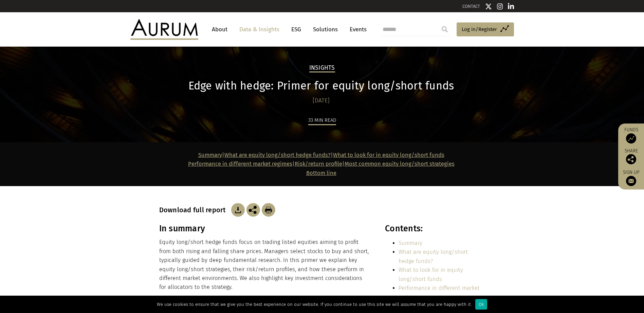 This screenshot has width=644, height=313. What do you see at coordinates (489, 7) in the screenshot?
I see `img: Twitter icon` at bounding box center [489, 7].